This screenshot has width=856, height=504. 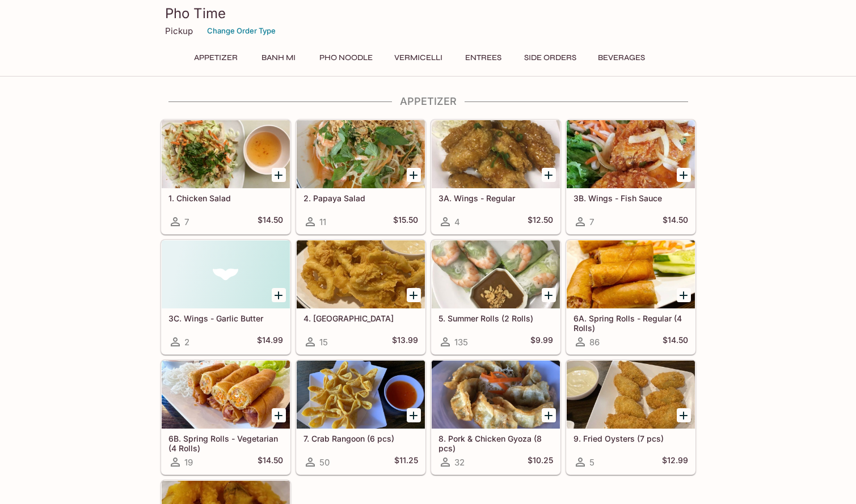 What do you see at coordinates (542, 342) in the screenshot?
I see `h5: $9.99` at bounding box center [542, 342].